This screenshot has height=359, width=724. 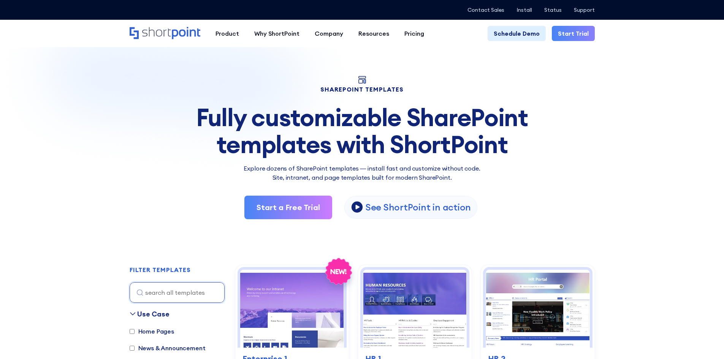 What do you see at coordinates (584, 10) in the screenshot?
I see `p: Support` at bounding box center [584, 10].